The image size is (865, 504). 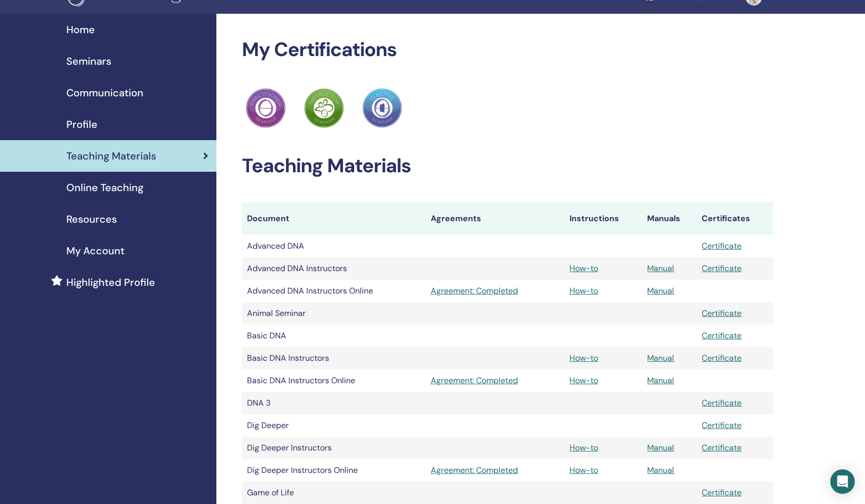 What do you see at coordinates (507, 50) in the screenshot?
I see `h2: My Certifications` at bounding box center [507, 50].